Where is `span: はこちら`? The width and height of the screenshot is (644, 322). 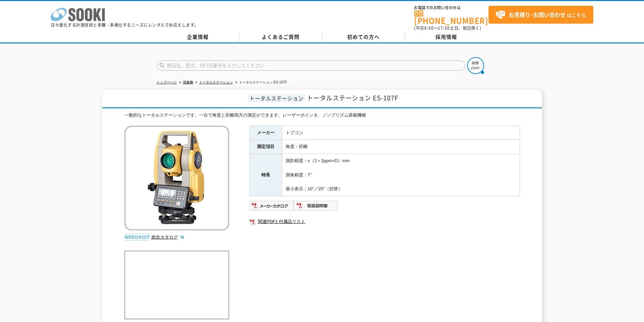 span: はこちら is located at coordinates (540, 15).